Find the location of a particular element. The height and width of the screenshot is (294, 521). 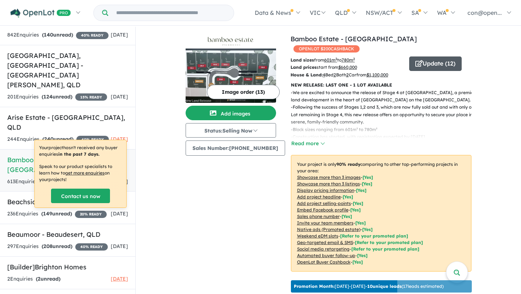

p: from is located at coordinates (347, 60).